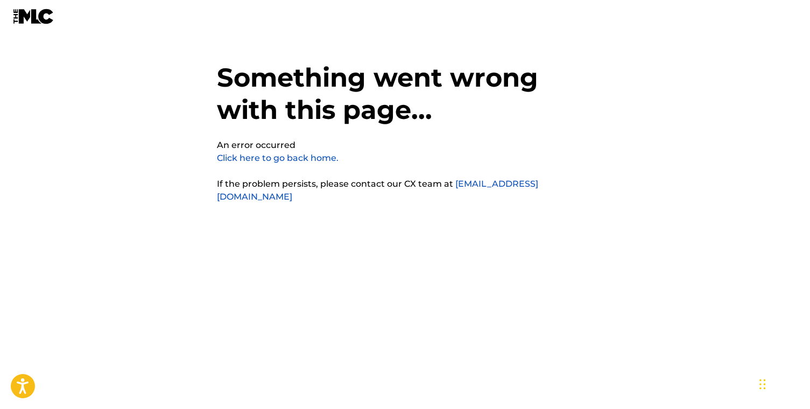 The height and width of the screenshot is (409, 810). What do you see at coordinates (783, 383) in the screenshot?
I see `div: Chat Widget` at bounding box center [783, 383].